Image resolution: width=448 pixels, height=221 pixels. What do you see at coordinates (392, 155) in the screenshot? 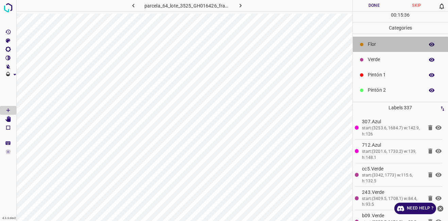
I see `div: start:(3201.6, 1730.2) w:139, h:148.1` at bounding box center [392, 155].